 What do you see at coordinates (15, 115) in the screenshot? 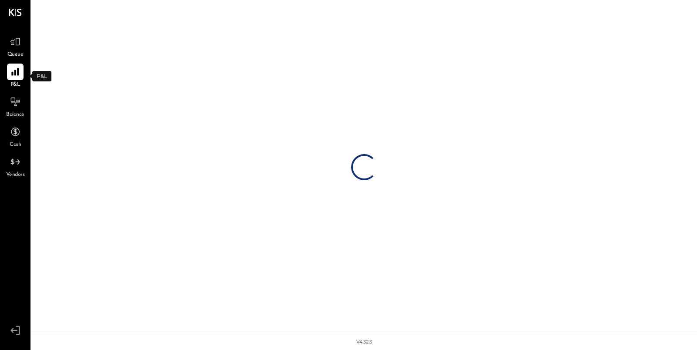
I see `span: Balance` at bounding box center [15, 115].